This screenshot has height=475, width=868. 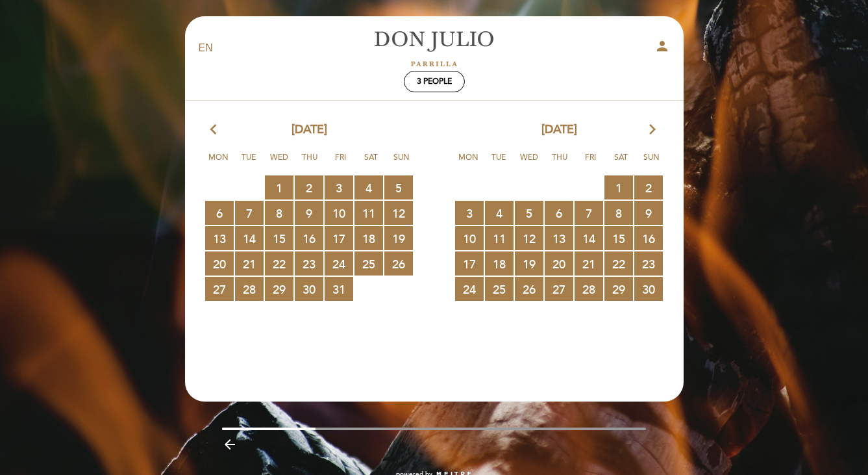 What do you see at coordinates (230, 444) in the screenshot?
I see `i: arrow_backward` at bounding box center [230, 444].